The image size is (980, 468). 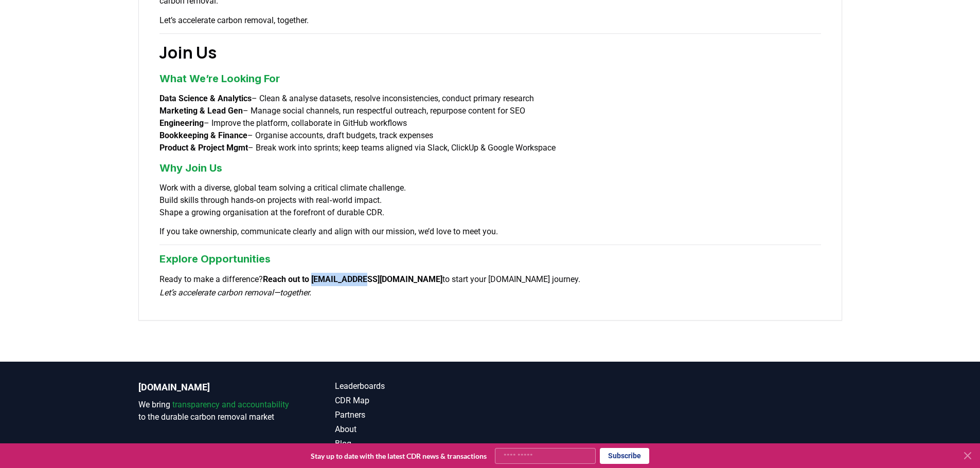 I want to click on li: Shape a growing organisation at the forefront of durable CDR., so click(x=490, y=213).